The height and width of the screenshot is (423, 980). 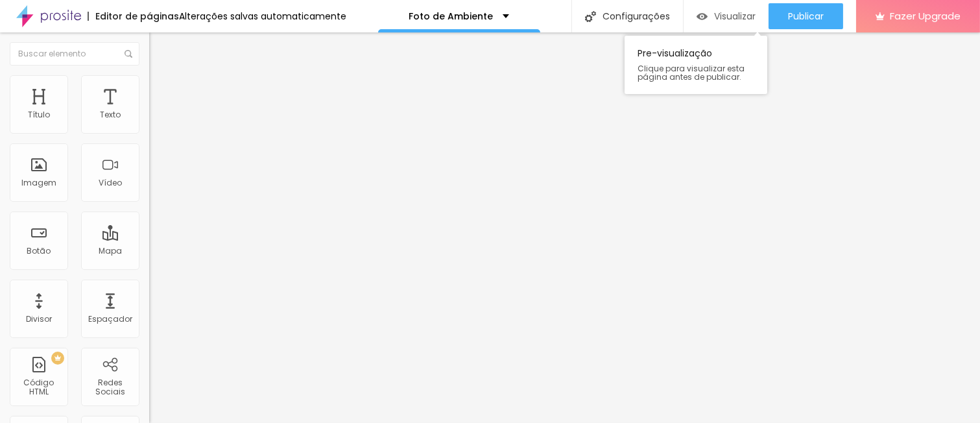 What do you see at coordinates (110, 251) in the screenshot?
I see `div: Mapa` at bounding box center [110, 251].